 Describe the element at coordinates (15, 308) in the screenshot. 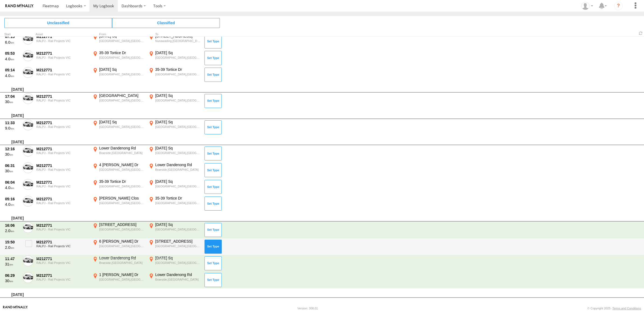

I see `a: Visit our Website` at that location.